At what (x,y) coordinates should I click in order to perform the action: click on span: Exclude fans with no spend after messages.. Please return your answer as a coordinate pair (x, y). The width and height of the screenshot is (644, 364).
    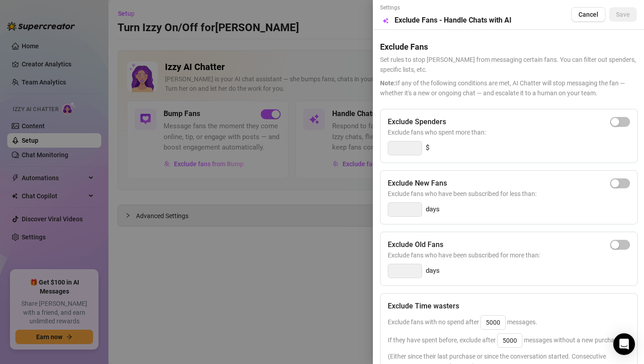
    Looking at the image, I should click on (462, 322).